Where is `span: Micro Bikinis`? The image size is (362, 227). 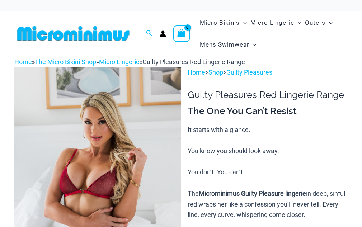 span: Micro Bikinis is located at coordinates (220, 23).